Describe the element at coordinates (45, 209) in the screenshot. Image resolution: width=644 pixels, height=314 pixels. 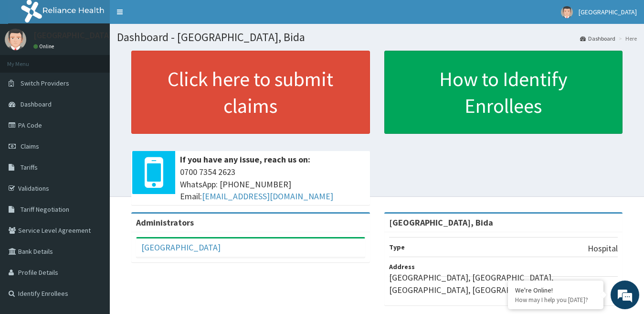
I see `span: Tariff Negotiation` at that location.